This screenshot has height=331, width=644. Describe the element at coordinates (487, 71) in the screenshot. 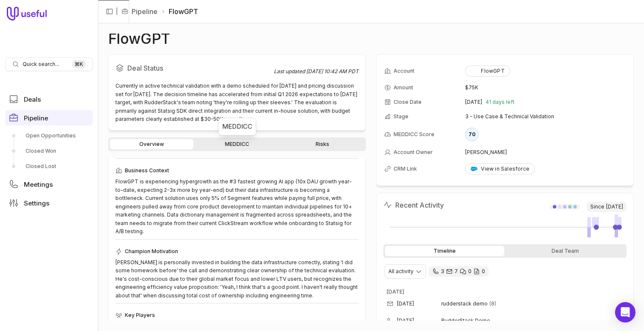

I see `div: FlowGPT` at that location.